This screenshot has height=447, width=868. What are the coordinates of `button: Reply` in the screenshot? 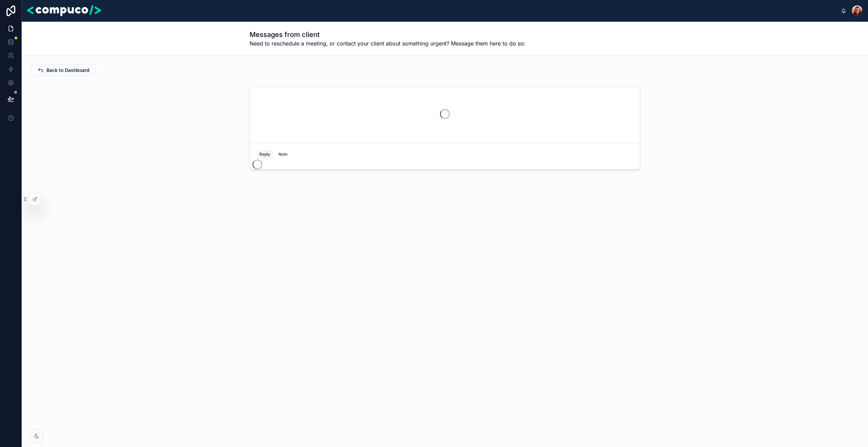 It's located at (265, 154).